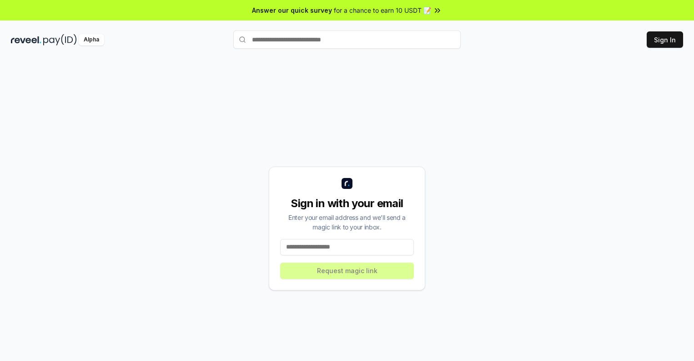  Describe the element at coordinates (292, 10) in the screenshot. I see `span: Answer our quick survey` at that location.